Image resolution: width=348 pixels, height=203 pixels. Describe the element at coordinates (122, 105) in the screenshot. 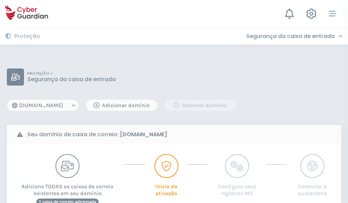

I see `button: Adicionar domínio` at that location.